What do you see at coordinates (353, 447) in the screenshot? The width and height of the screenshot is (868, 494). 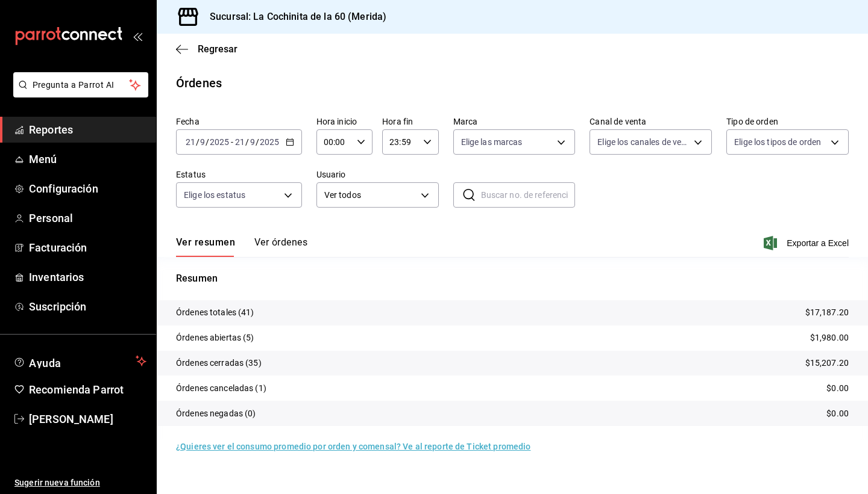 I see `a: ¿Quieres ver el consumo promedio por orden y comensal? Ve al reporte de Ticket promedio` at bounding box center [353, 447].